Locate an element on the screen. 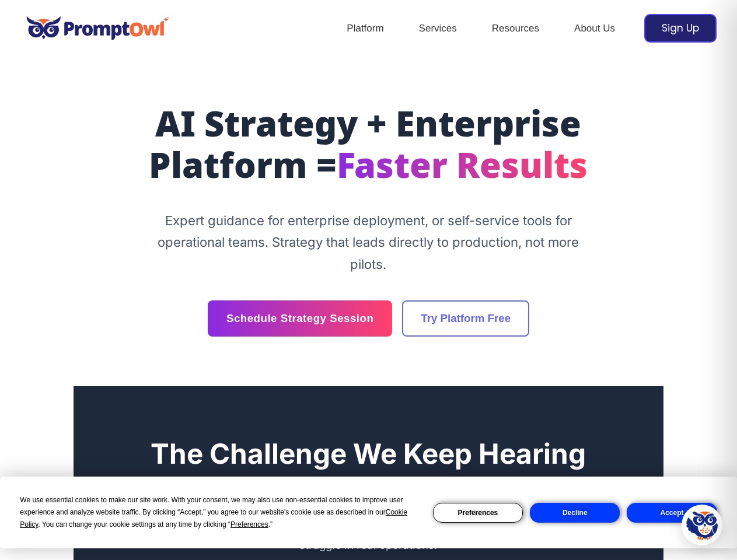  a: Try Platform Free is located at coordinates (466, 318).